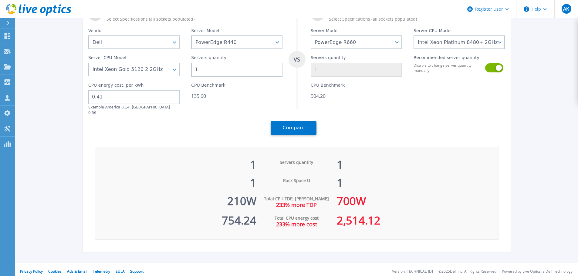 The height and width of the screenshot is (276, 578). Describe the element at coordinates (418, 198) in the screenshot. I see `div: 700 W` at that location.